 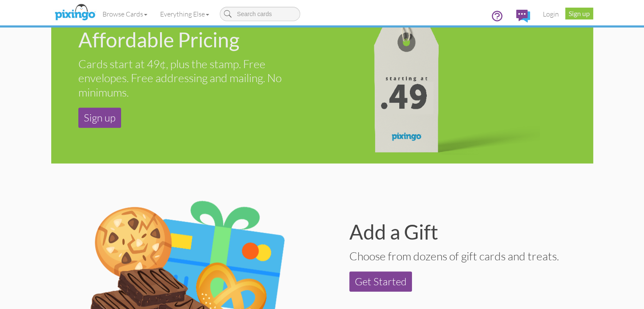 What do you see at coordinates (381, 282) in the screenshot?
I see `a: Get Started` at bounding box center [381, 282].